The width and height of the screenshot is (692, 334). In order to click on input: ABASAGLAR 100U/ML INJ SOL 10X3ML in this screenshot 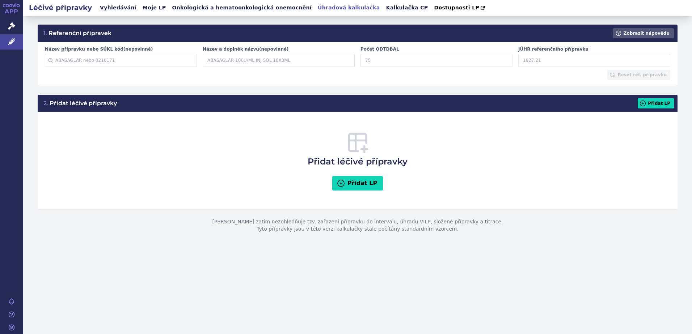, I will do `click(279, 60)`.